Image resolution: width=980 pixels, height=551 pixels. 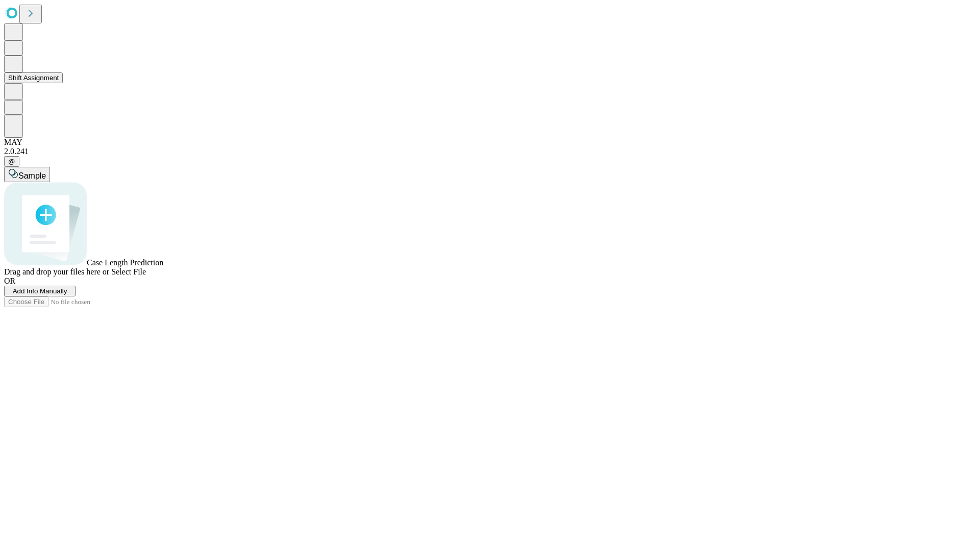 What do you see at coordinates (27, 174) in the screenshot?
I see `button: Sample` at bounding box center [27, 174].